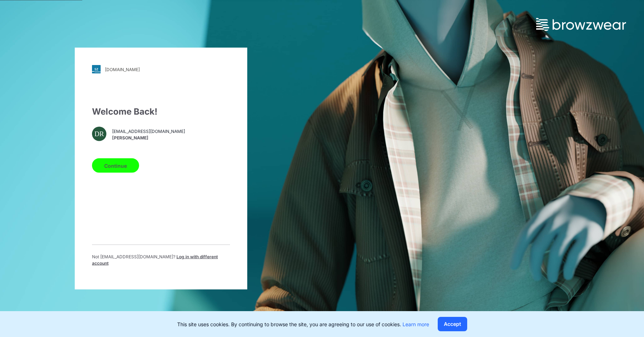 The height and width of the screenshot is (337, 644). Describe the element at coordinates (452, 324) in the screenshot. I see `button: Accept` at that location.